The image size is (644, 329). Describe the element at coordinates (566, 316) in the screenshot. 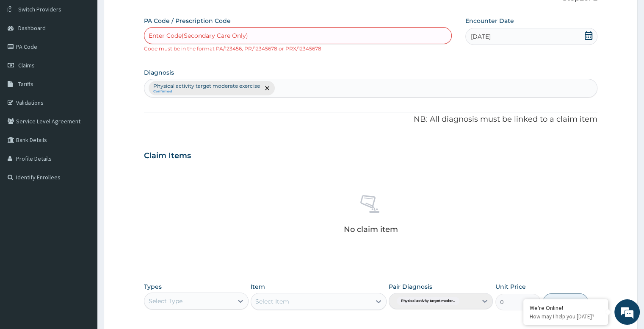

I see `p: How may I help you today?` at that location.